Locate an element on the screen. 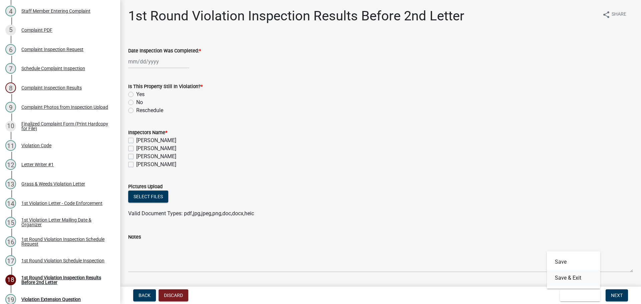  label: Notes is located at coordinates (135, 237).